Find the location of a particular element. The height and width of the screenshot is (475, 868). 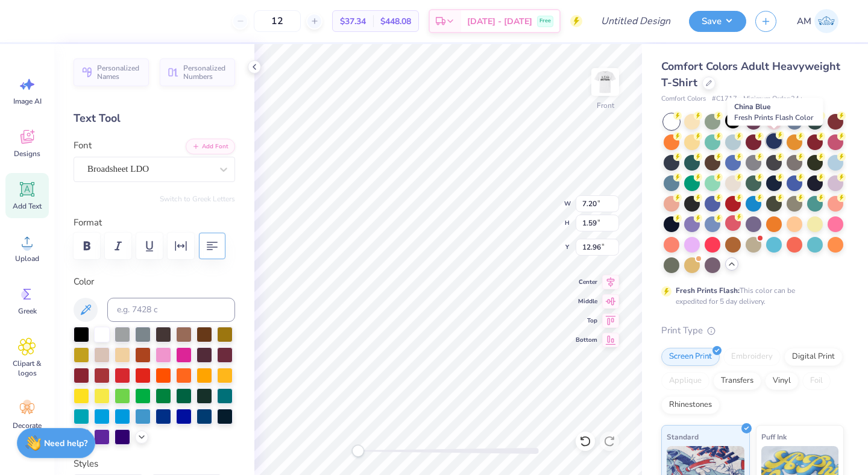

div: Transfers is located at coordinates (737, 381).